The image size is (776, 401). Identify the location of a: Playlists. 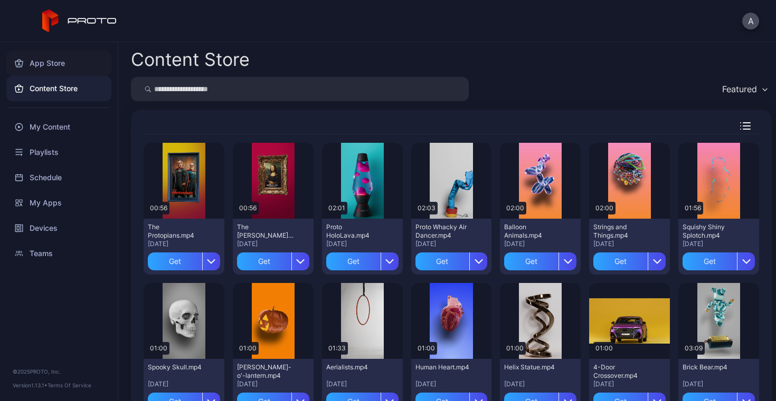
(59, 152).